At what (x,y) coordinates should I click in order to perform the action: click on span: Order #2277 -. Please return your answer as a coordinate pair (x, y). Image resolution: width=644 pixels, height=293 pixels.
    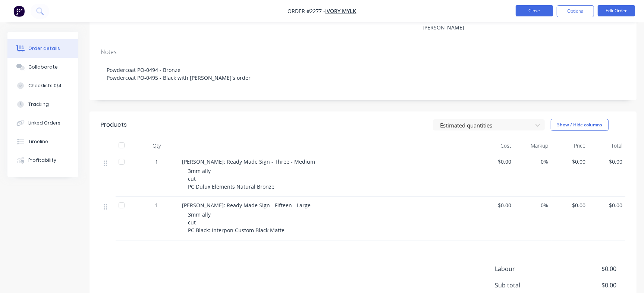
    Looking at the image, I should click on (307, 11).